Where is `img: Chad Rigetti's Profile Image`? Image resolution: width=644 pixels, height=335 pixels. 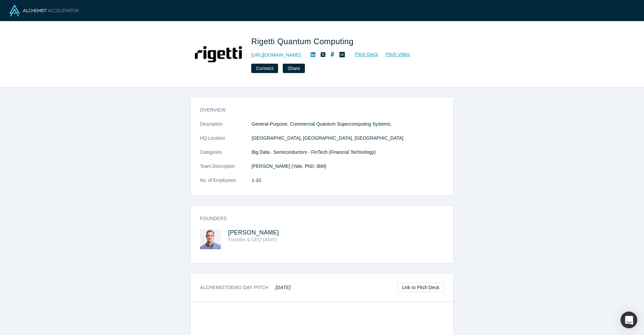 img: Chad Rigetti's Profile Image is located at coordinates (210, 239).